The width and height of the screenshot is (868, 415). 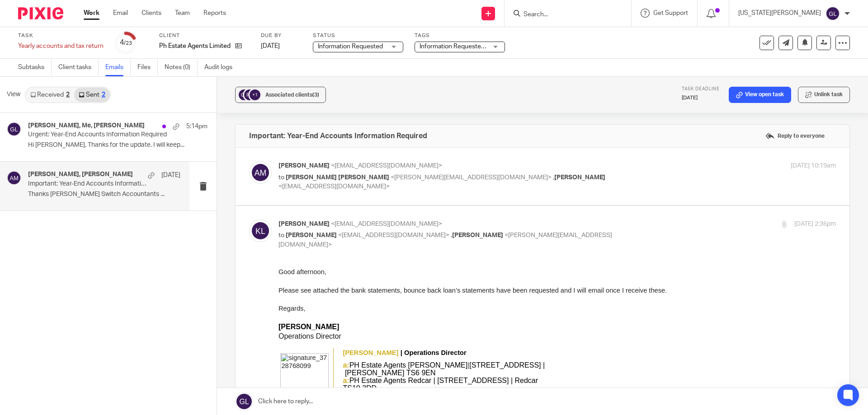 What do you see at coordinates (464, 46) in the screenshot?
I see `span: Information Requested/Chased` at bounding box center [464, 46].